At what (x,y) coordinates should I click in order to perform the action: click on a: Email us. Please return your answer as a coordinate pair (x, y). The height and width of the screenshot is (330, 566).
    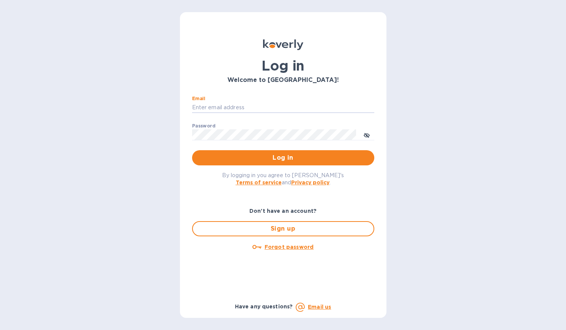
    Looking at the image, I should click on (319, 307).